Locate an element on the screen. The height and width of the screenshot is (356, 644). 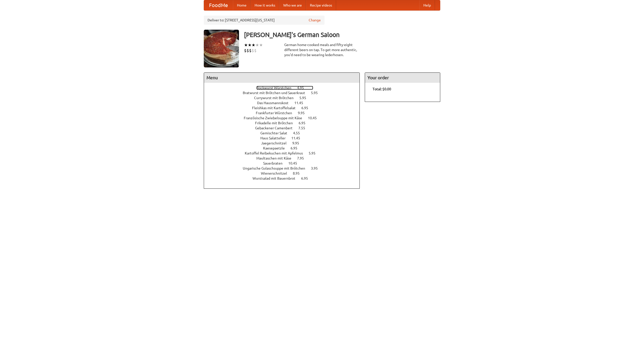
a: Frankfurter Würstchen 9.95 is located at coordinates (285, 113).